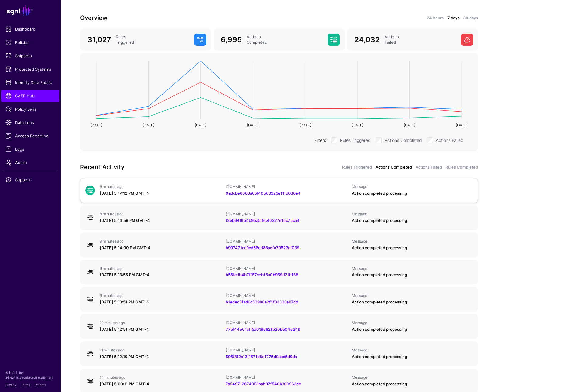 This screenshot has height=392, width=576. What do you see at coordinates (367, 39) in the screenshot?
I see `span: 24,032` at bounding box center [367, 39].